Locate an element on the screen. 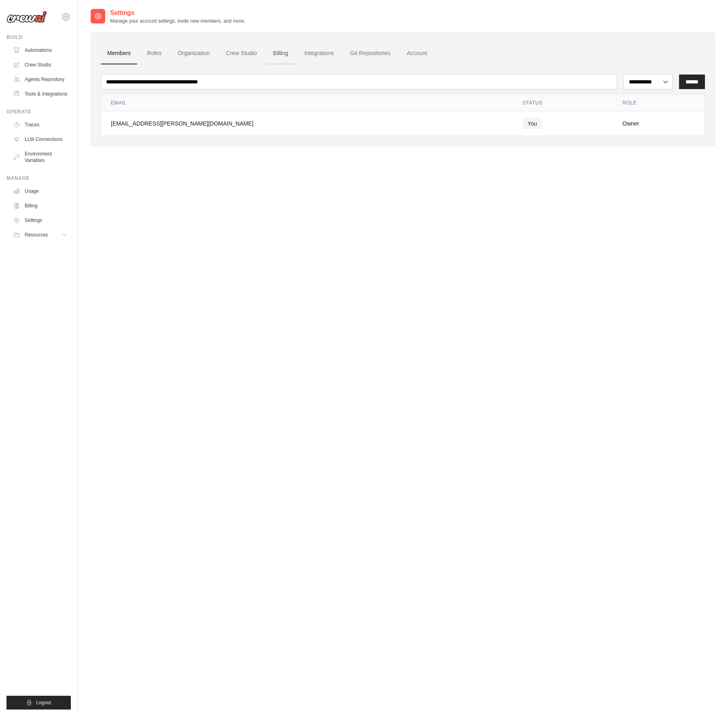  div: Build is located at coordinates (39, 37).